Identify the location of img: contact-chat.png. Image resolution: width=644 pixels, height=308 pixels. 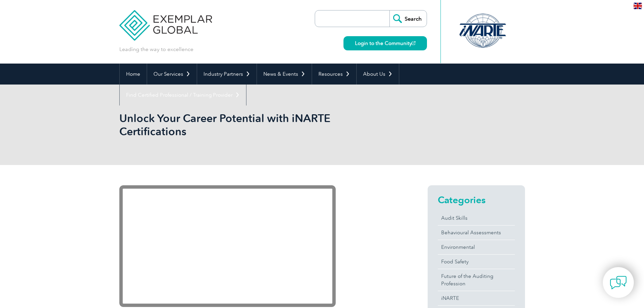
(618, 282).